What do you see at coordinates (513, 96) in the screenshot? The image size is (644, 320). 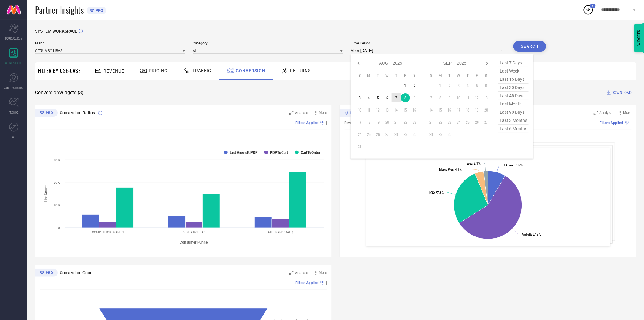 I see `span: last 45 days` at bounding box center [513, 96].